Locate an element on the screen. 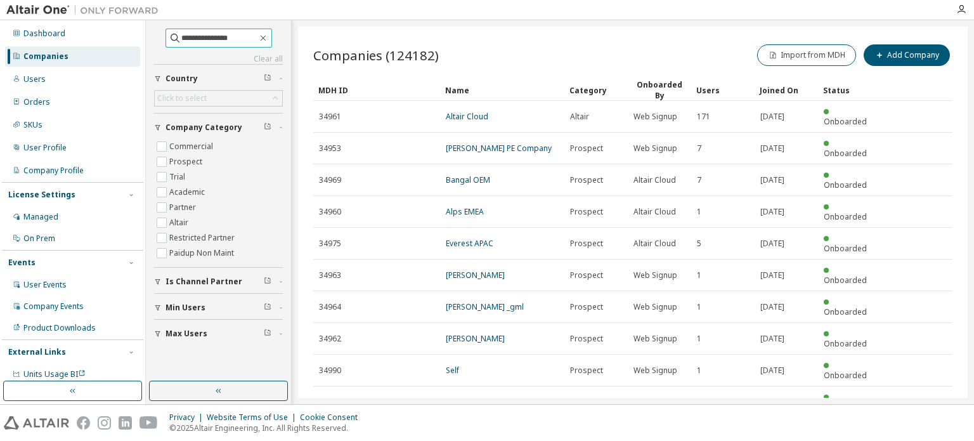 The height and width of the screenshot is (441, 974). label: Trial is located at coordinates (178, 177).